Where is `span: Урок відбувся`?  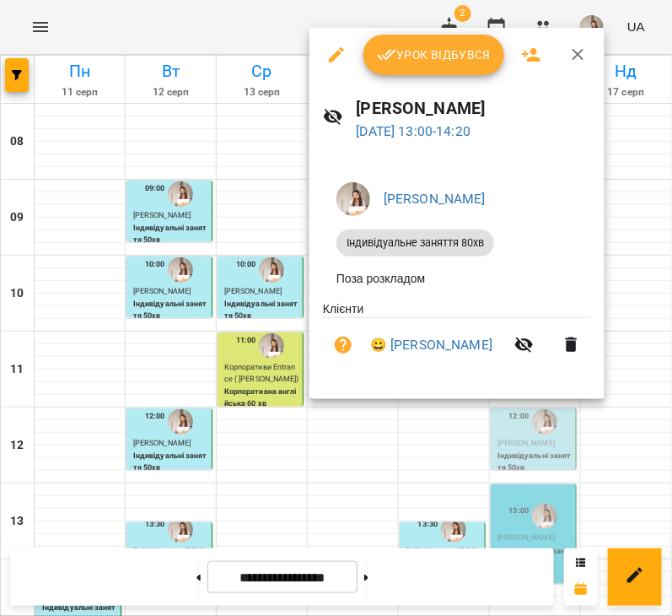 span: Урок відбувся is located at coordinates (435, 54).